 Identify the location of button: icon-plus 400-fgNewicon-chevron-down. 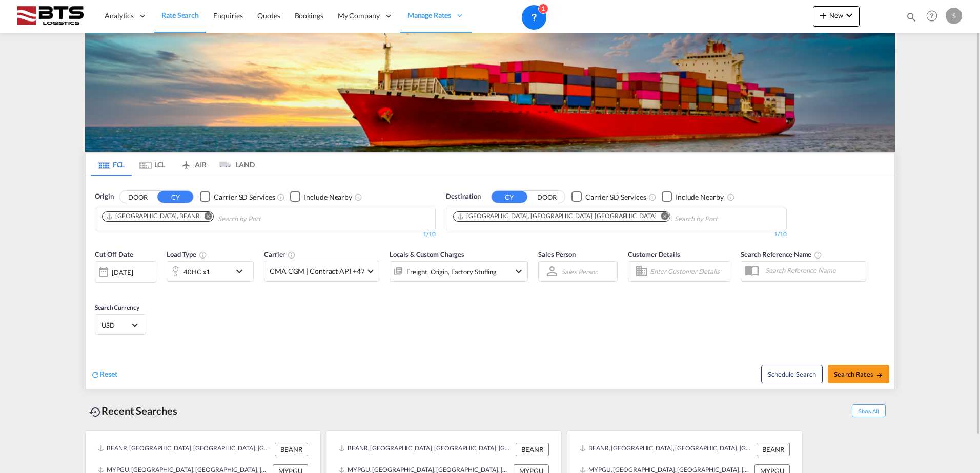
(836, 16).